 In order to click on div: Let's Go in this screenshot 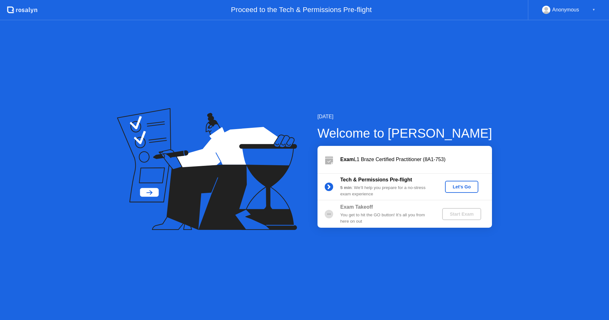, I will do `click(462, 187)`.